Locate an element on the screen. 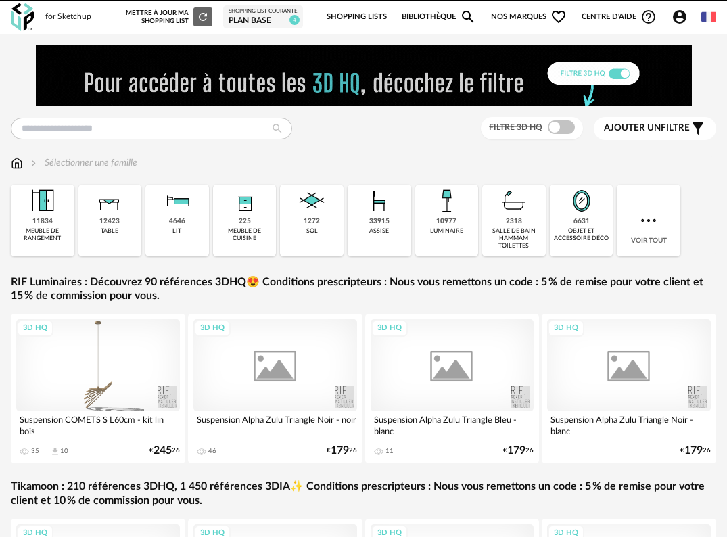 The height and width of the screenshot is (537, 727). div: Mettre à jour ma Shopping List is located at coordinates (169, 17).